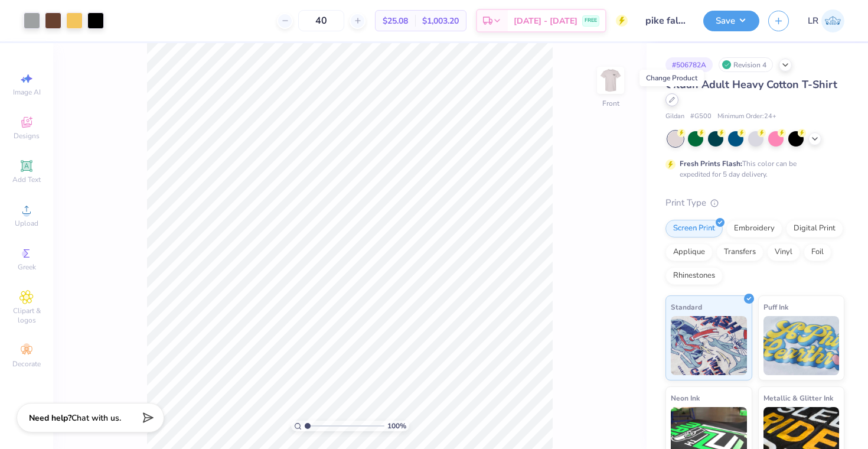 This screenshot has height=449, width=868. Describe the element at coordinates (747, 116) in the screenshot. I see `span: Minimum Order: 24 +` at that location.